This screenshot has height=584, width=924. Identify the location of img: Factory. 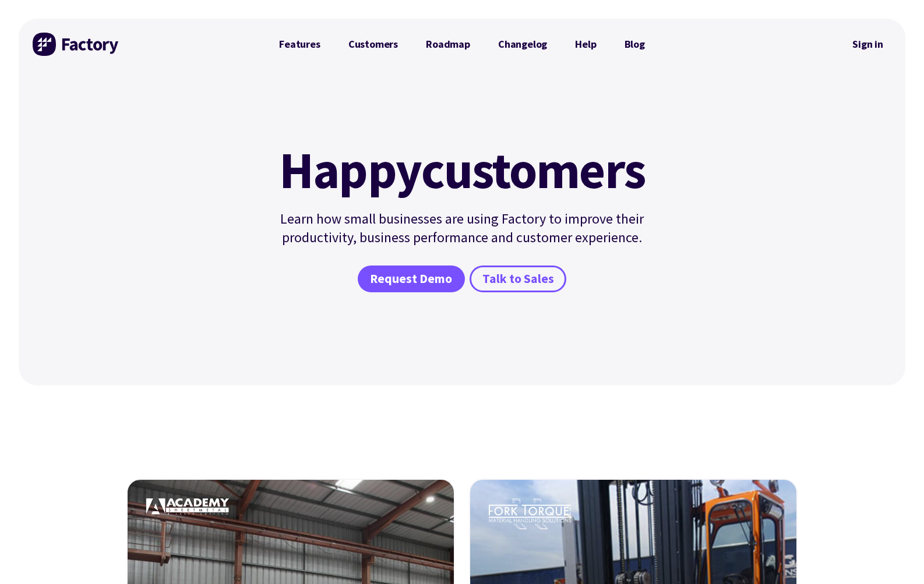
(76, 44).